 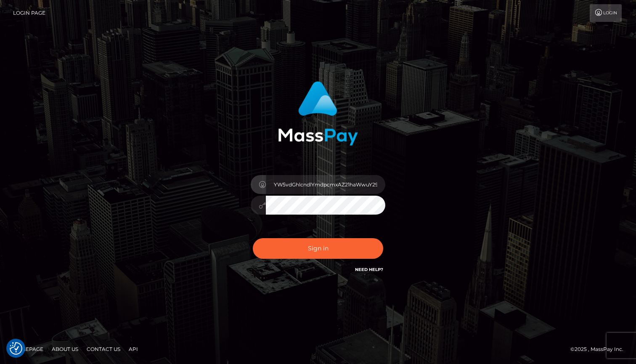 I want to click on a: Login Page, so click(x=29, y=13).